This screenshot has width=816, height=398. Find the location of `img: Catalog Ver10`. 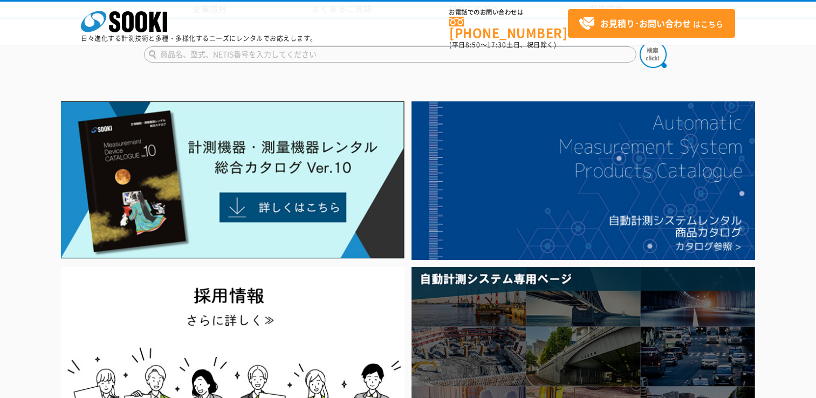

img: Catalog Ver10 is located at coordinates (232, 180).